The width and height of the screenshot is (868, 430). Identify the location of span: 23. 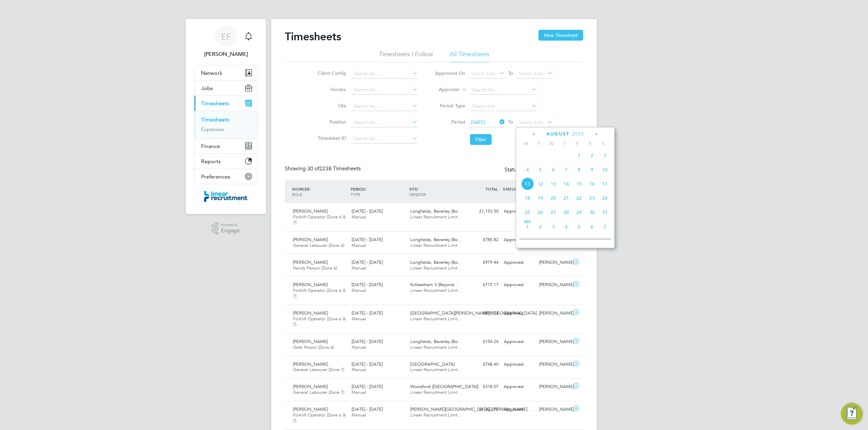
(592, 198).